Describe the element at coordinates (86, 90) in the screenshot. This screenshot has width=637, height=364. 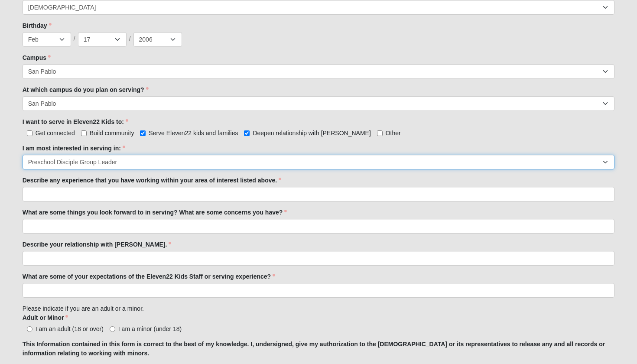
I see `label: At which campus do you plan on serving?` at that location.